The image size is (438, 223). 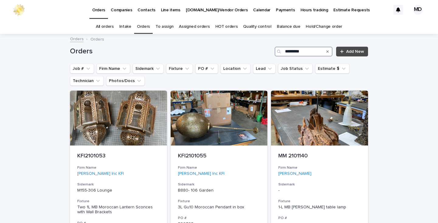 What do you see at coordinates (82, 69) in the screenshot?
I see `button: Job #` at bounding box center [82, 69].